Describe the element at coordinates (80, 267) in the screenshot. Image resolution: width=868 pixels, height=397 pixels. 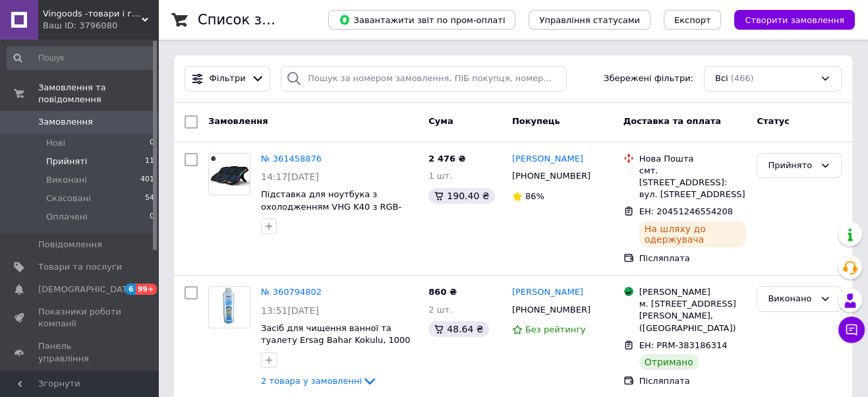
I see `span: Товари та послуги` at that location.